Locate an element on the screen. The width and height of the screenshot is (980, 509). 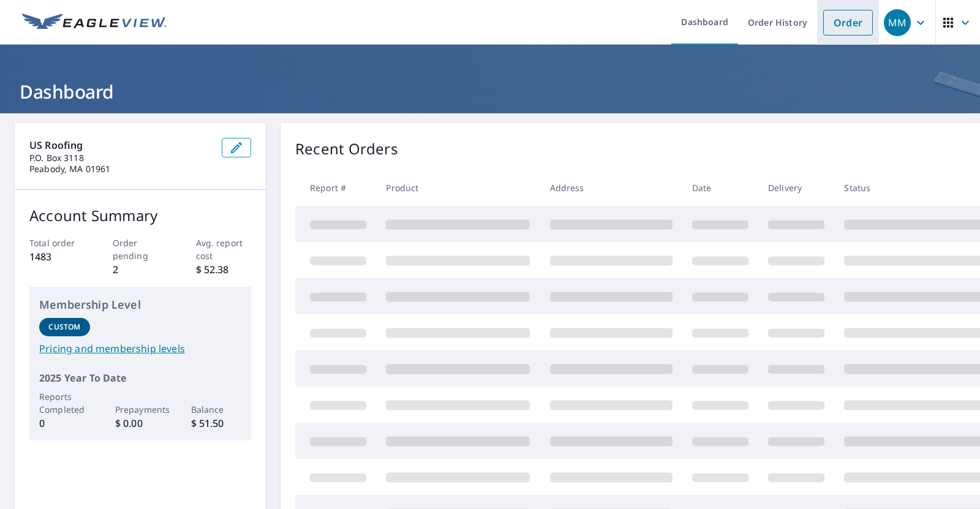
a: Pricing and membership levels is located at coordinates (140, 349).